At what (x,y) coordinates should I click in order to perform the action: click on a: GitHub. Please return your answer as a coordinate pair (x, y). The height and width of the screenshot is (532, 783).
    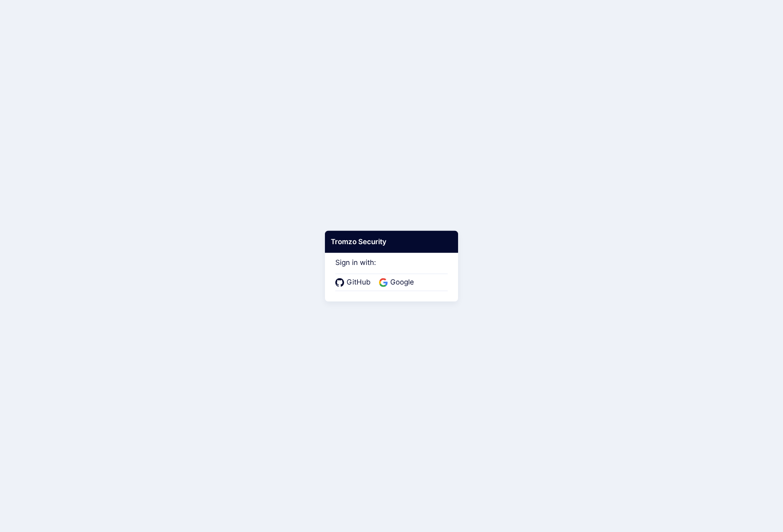
    Looking at the image, I should click on (354, 283).